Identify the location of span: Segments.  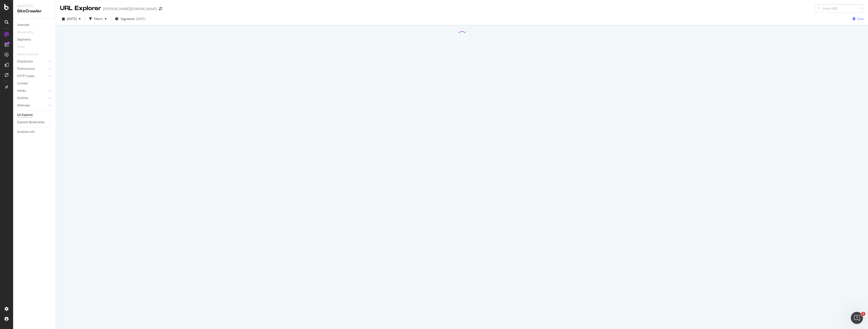
(128, 19).